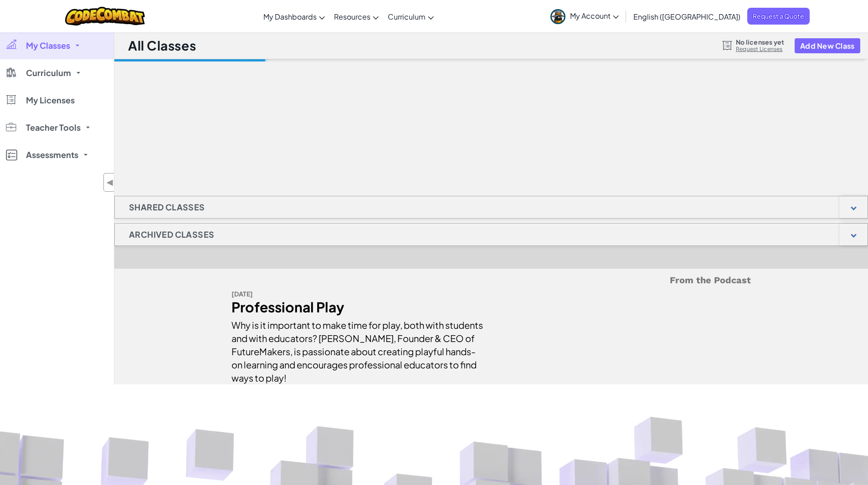 This screenshot has height=485, width=868. Describe the element at coordinates (171, 234) in the screenshot. I see `h1: Archived Classes` at that location.